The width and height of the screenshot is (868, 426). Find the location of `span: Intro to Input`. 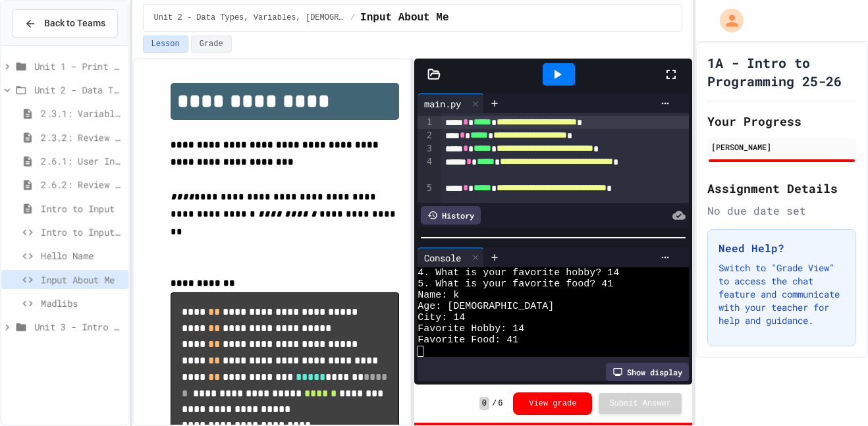

span: Intro to Input is located at coordinates (82, 208).